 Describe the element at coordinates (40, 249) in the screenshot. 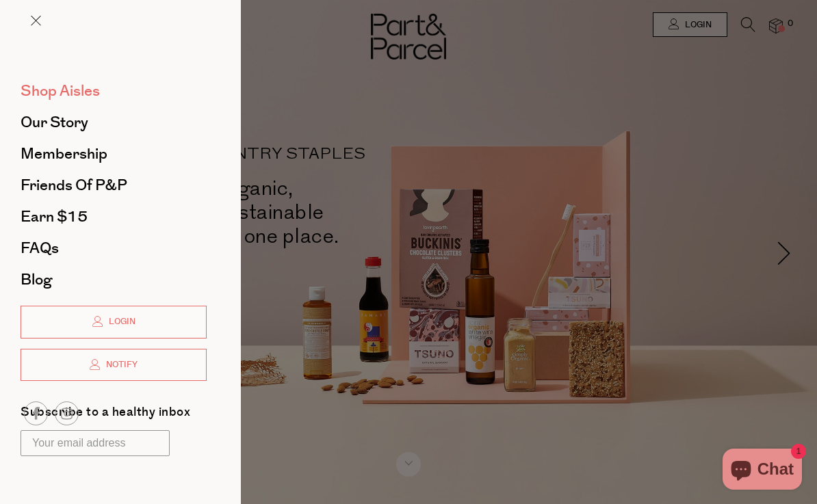

I see `span: FAQs` at that location.